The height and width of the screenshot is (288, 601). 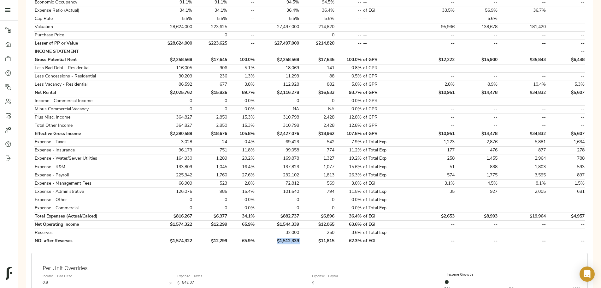 What do you see at coordinates (566, 183) in the screenshot?
I see `td: 1.5%` at bounding box center [566, 183].